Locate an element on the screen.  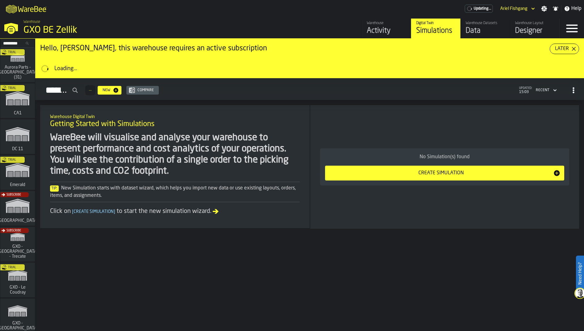
div: Later is located at coordinates (561, 49).